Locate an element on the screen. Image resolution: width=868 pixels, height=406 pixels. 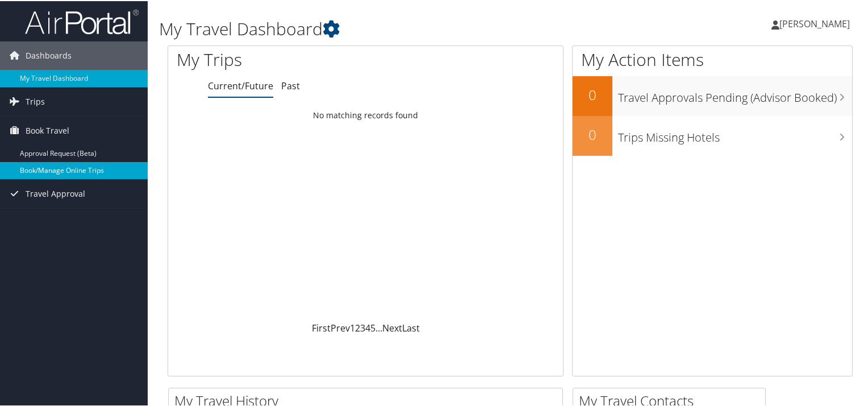
span: Dashboards is located at coordinates (48, 55).